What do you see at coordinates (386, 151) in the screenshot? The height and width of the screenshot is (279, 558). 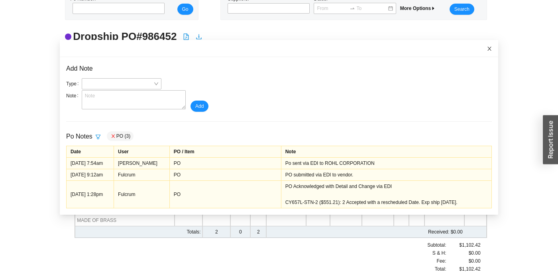 I see `td: Note` at bounding box center [386, 151].